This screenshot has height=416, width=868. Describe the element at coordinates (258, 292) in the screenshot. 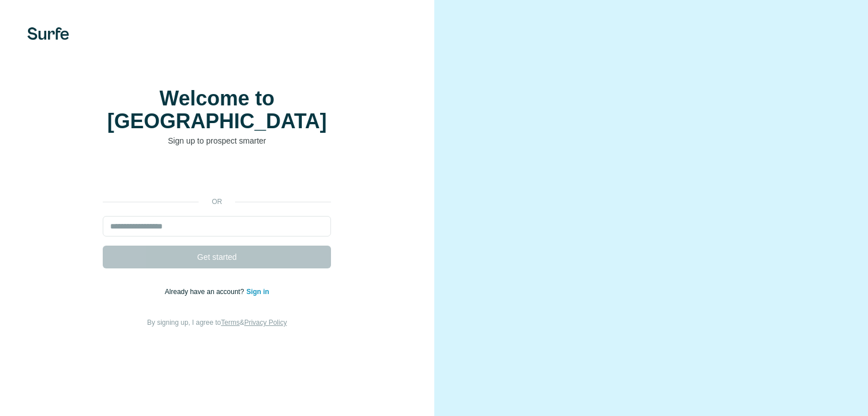

I see `a: Sign in` at that location.